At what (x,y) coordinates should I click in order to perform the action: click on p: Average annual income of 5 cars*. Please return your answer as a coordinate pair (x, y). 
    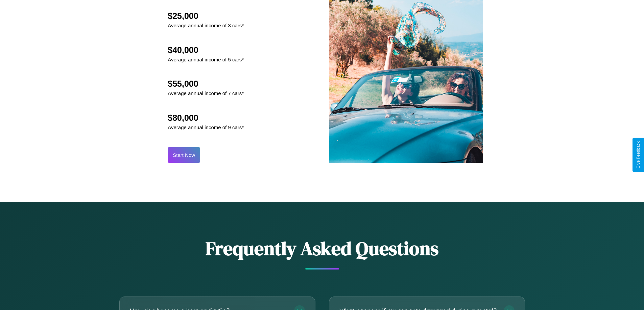
    Looking at the image, I should click on (205, 59).